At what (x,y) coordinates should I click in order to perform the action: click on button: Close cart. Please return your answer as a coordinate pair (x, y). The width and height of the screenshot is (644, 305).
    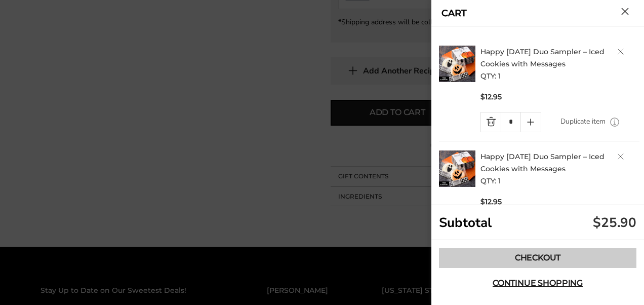
    Looking at the image, I should click on (625, 11).